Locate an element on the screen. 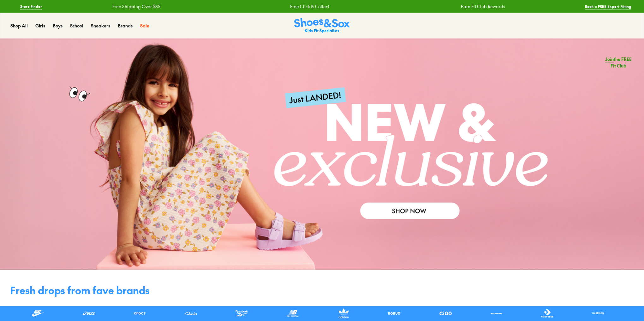  span: Store Finder is located at coordinates (31, 6).